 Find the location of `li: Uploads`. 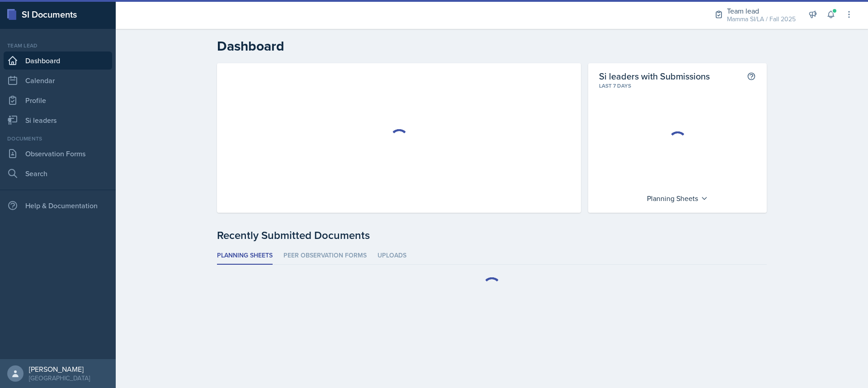

li: Uploads is located at coordinates (392, 255).